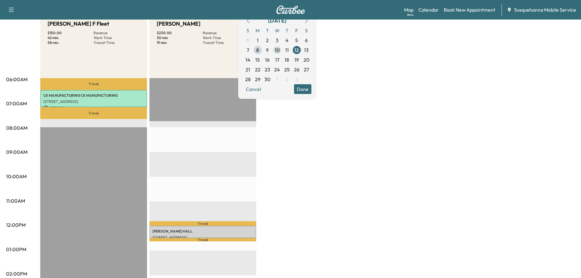  What do you see at coordinates (267, 50) in the screenshot?
I see `span: 9` at bounding box center [267, 50].